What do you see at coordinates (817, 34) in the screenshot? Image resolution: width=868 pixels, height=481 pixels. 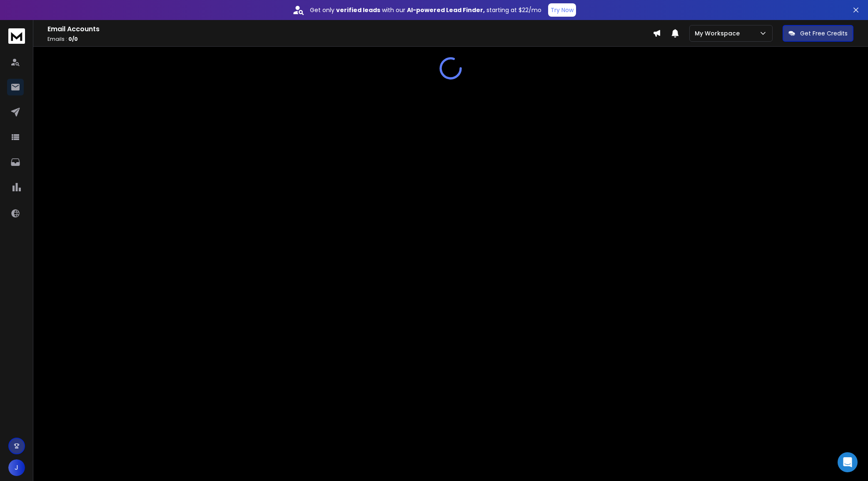 I see `button: Get Free Credits` at bounding box center [817, 34].